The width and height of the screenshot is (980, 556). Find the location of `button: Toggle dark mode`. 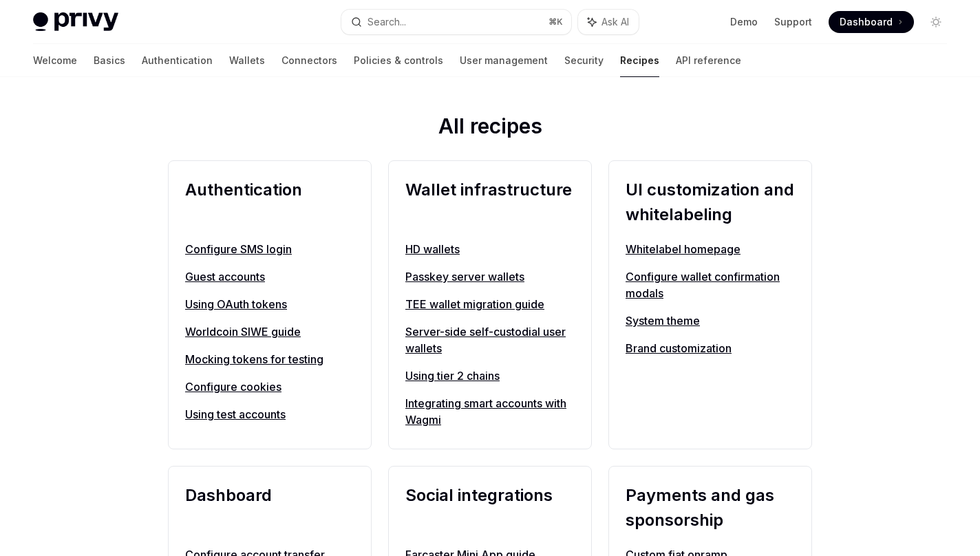

button: Toggle dark mode is located at coordinates (935, 22).